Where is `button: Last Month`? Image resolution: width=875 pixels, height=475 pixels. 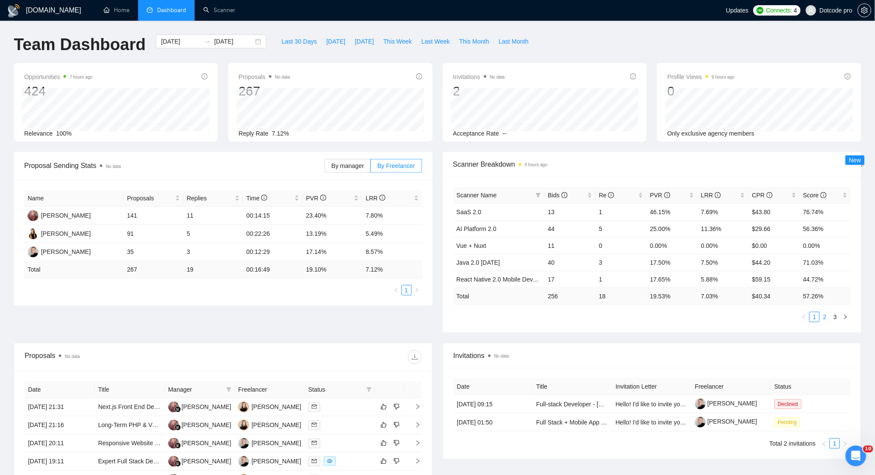 button: Last Month is located at coordinates (513, 41).